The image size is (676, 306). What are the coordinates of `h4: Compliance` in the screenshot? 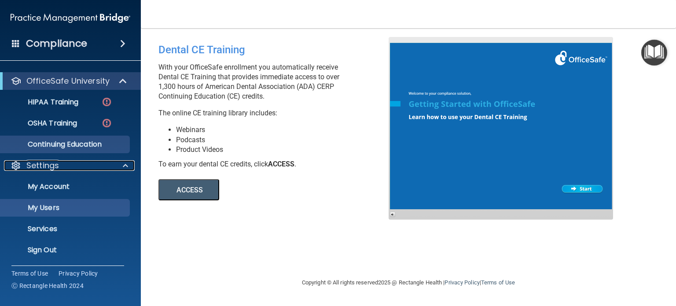 It's located at (56, 44).